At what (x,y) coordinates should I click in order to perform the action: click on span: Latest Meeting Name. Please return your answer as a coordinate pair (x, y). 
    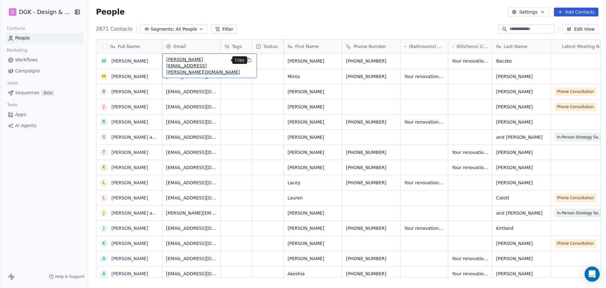
    Looking at the image, I should click on (584, 46).